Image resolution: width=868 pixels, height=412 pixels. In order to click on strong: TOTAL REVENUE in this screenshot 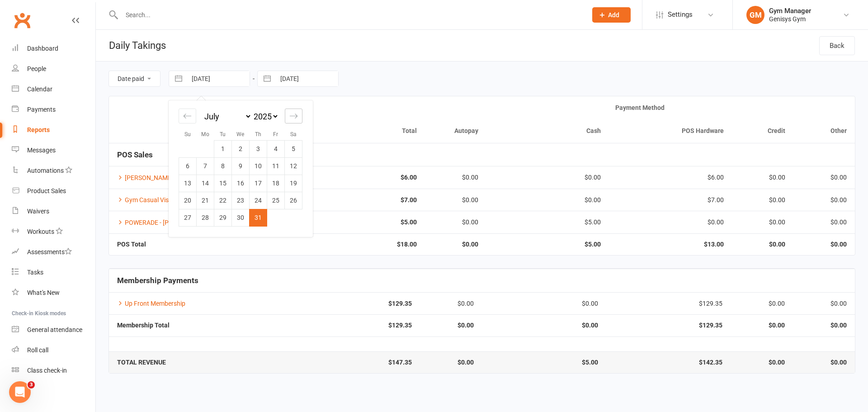, I will do `click(142, 363)`.